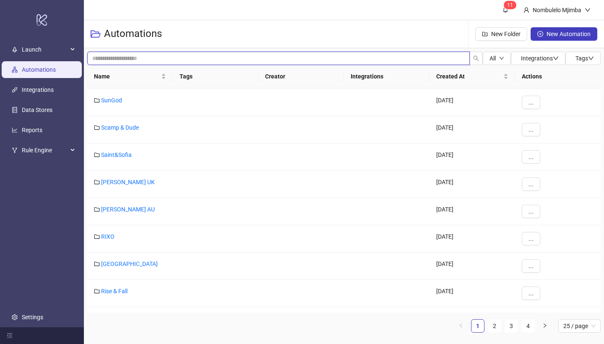 The image size is (604, 344). What do you see at coordinates (478, 326) in the screenshot?
I see `a: 1` at bounding box center [478, 326].